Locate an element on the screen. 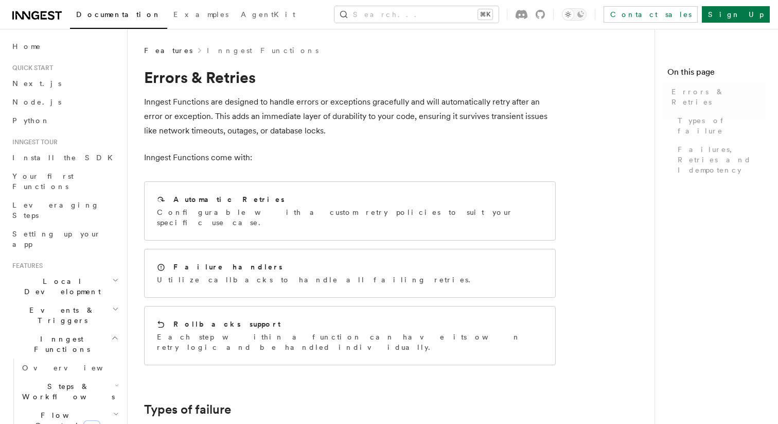  p: Configurable with a custom retry policies to suit your specific use case. is located at coordinates (350, 217).